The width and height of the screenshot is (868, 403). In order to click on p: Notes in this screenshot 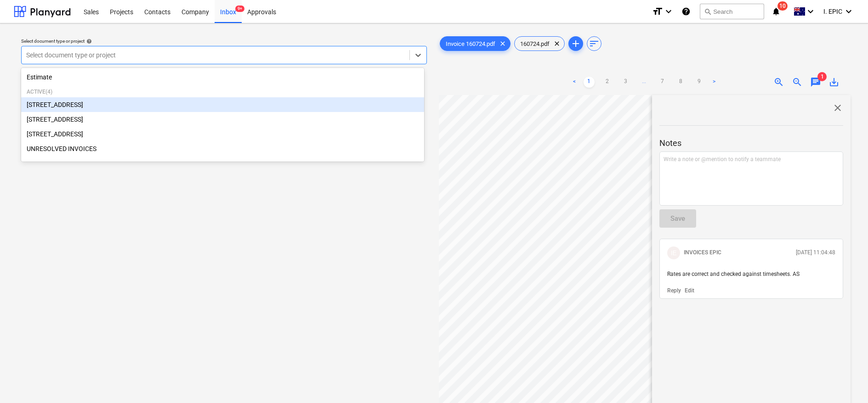, I will do `click(751, 143)`.